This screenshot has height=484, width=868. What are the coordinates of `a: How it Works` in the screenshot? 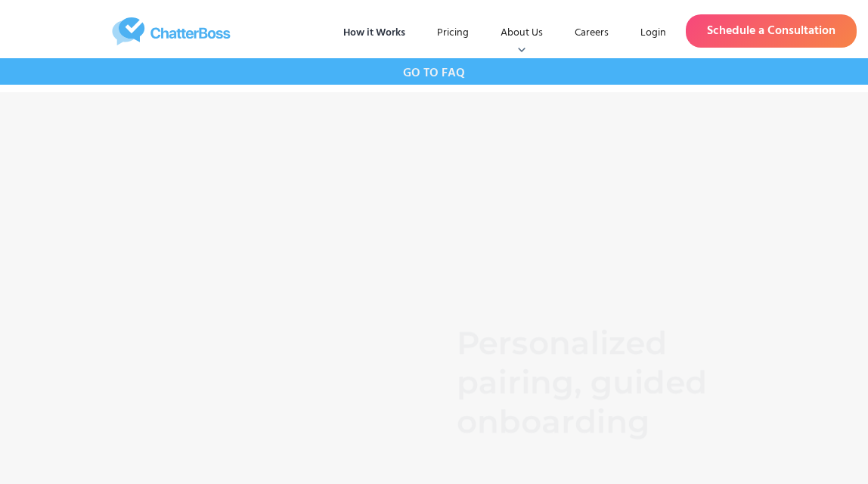 It's located at (374, 33).